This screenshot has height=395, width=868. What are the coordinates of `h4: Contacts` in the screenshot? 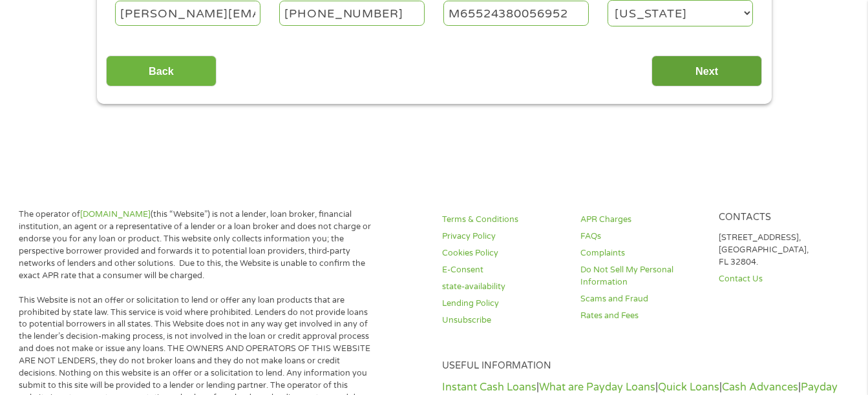 It's located at (780, 217).